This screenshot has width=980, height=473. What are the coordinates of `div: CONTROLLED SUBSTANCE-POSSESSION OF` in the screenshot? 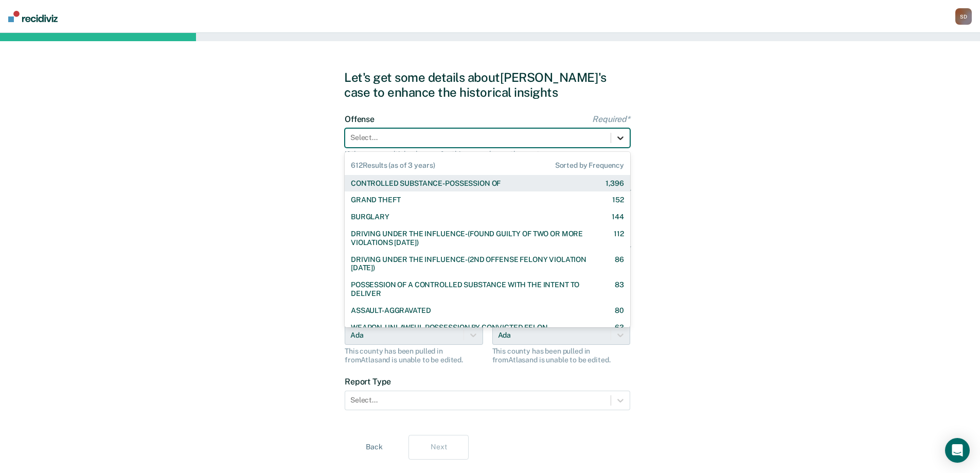 It's located at (426, 183).